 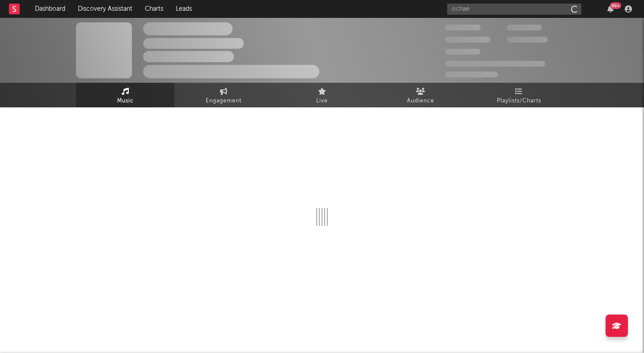 I want to click on span: 300,000, so click(x=463, y=27).